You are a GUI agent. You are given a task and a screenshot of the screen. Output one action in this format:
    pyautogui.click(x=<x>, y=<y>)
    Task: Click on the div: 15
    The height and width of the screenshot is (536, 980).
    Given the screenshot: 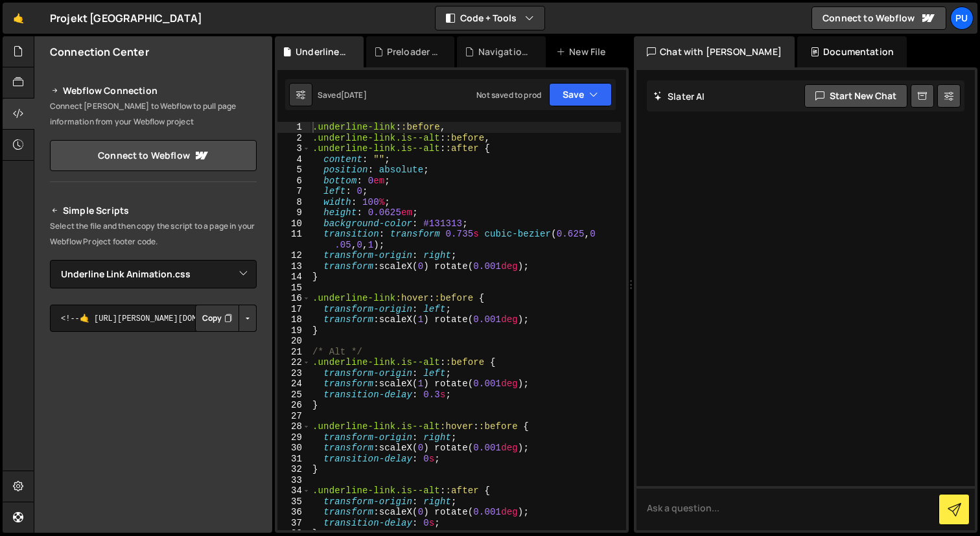 What is the action you would take?
    pyautogui.click(x=294, y=287)
    